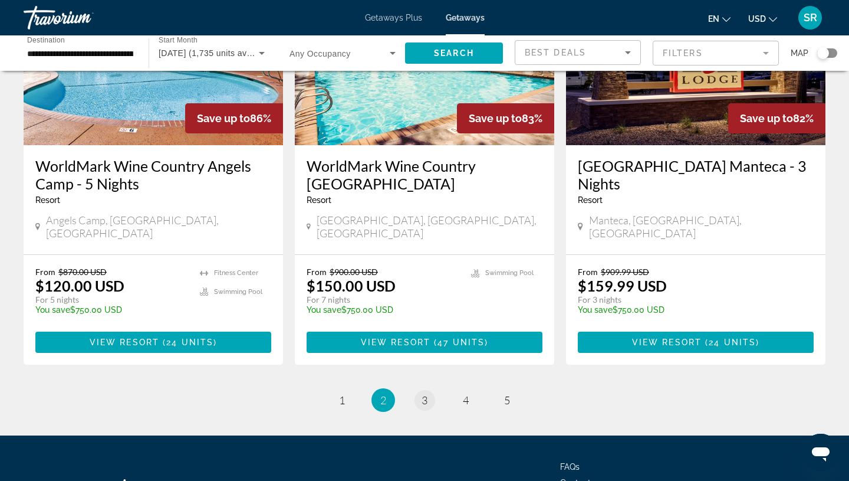 Image resolution: width=849 pixels, height=481 pixels. Describe the element at coordinates (425, 342) in the screenshot. I see `a: View Resort(47 units)` at that location.